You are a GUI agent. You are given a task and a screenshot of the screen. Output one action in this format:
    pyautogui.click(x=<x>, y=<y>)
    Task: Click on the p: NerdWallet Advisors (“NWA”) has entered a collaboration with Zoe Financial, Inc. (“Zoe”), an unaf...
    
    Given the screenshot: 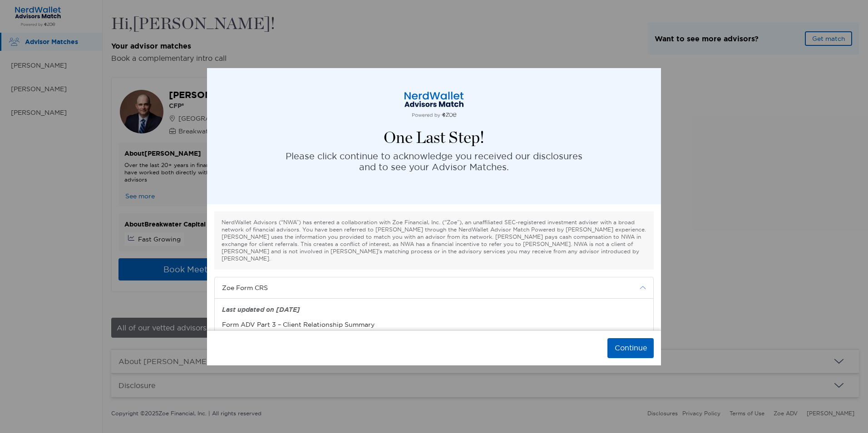 What is the action you would take?
    pyautogui.click(x=434, y=240)
    